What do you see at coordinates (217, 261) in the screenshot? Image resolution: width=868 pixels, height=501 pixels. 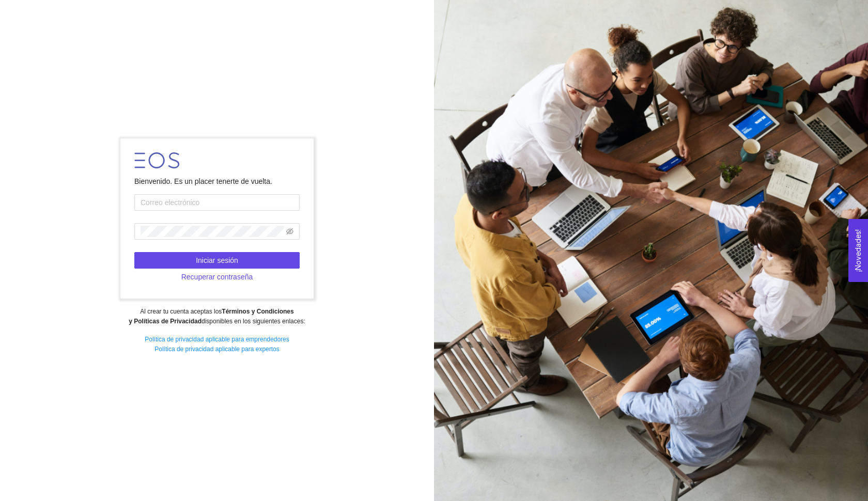 I see `span: Iniciar sesión` at bounding box center [217, 261].